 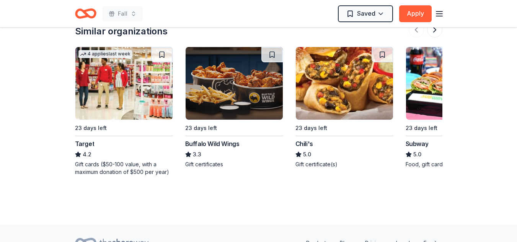 What do you see at coordinates (416, 14) in the screenshot?
I see `button: Apply` at bounding box center [416, 14].